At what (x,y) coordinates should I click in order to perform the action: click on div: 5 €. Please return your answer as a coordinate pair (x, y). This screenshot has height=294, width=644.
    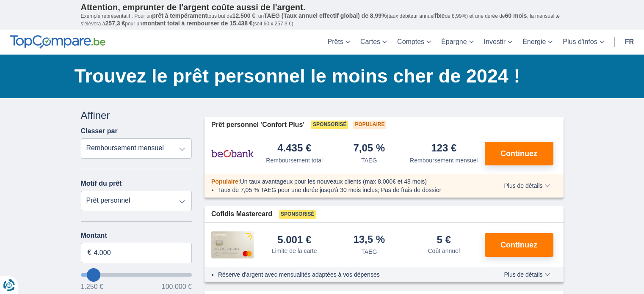
    Looking at the image, I should click on (443, 240).